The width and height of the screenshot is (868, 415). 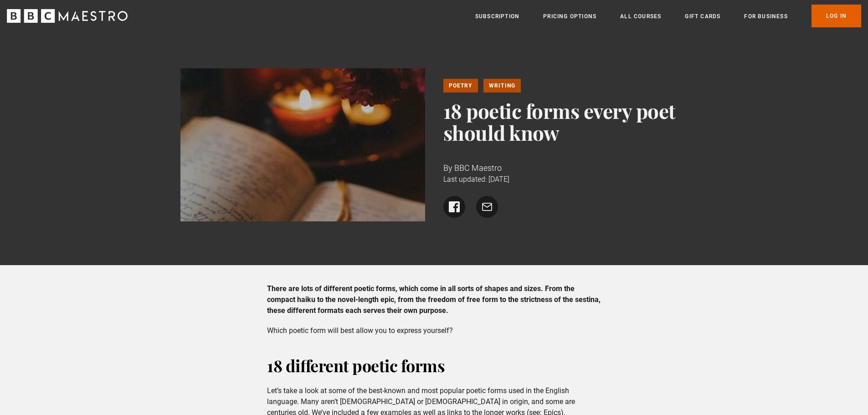 What do you see at coordinates (765, 16) in the screenshot?
I see `a: For business` at bounding box center [765, 16].